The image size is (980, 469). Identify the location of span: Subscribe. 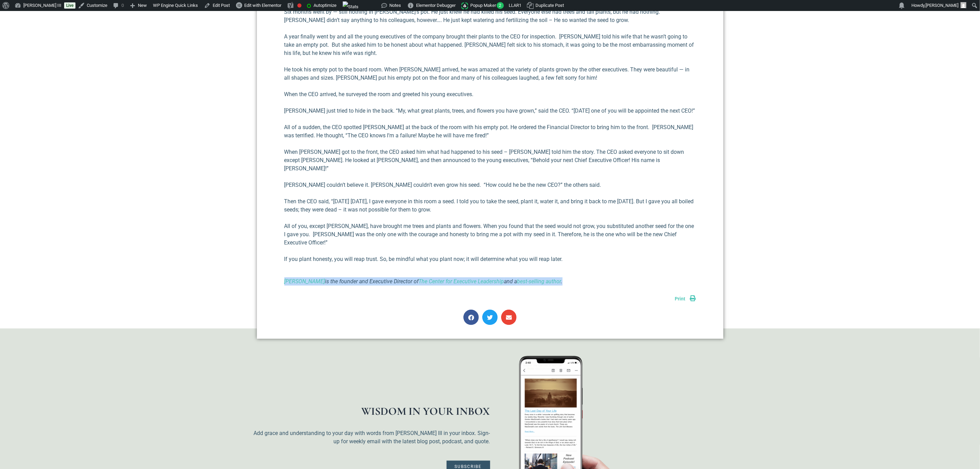
(468, 467).